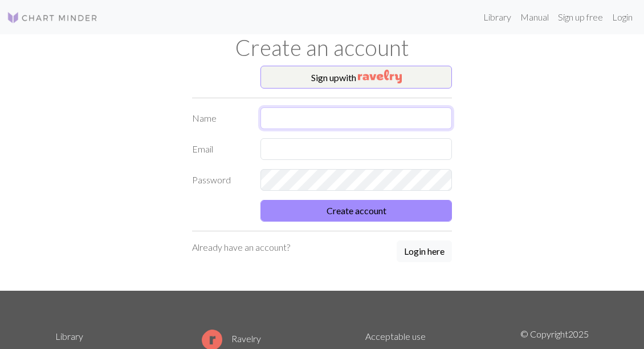 Image resolution: width=644 pixels, height=349 pixels. What do you see at coordinates (231, 337) in the screenshot?
I see `a: Ravelry` at bounding box center [231, 337].